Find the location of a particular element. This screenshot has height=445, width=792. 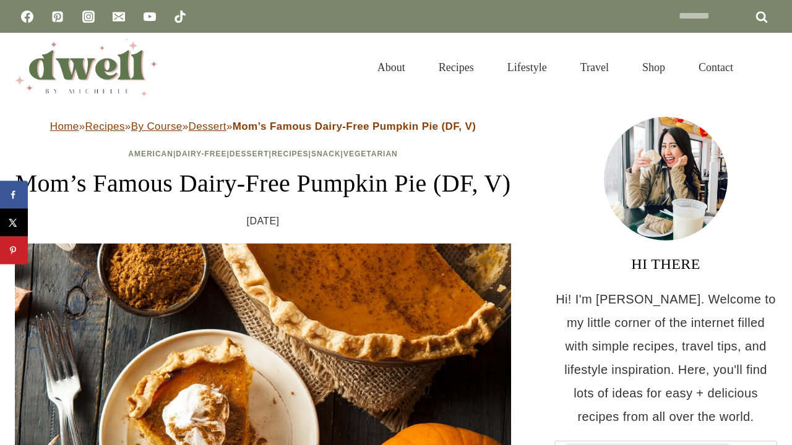

a: Snack is located at coordinates (326, 154).